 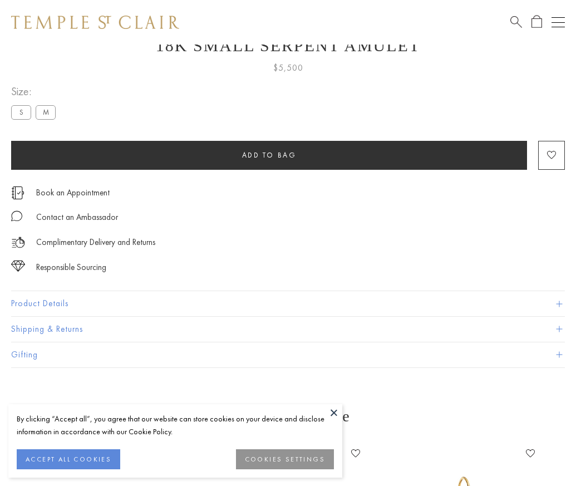 What do you see at coordinates (285, 459) in the screenshot?
I see `button: COOKIES SETTINGS` at bounding box center [285, 459].